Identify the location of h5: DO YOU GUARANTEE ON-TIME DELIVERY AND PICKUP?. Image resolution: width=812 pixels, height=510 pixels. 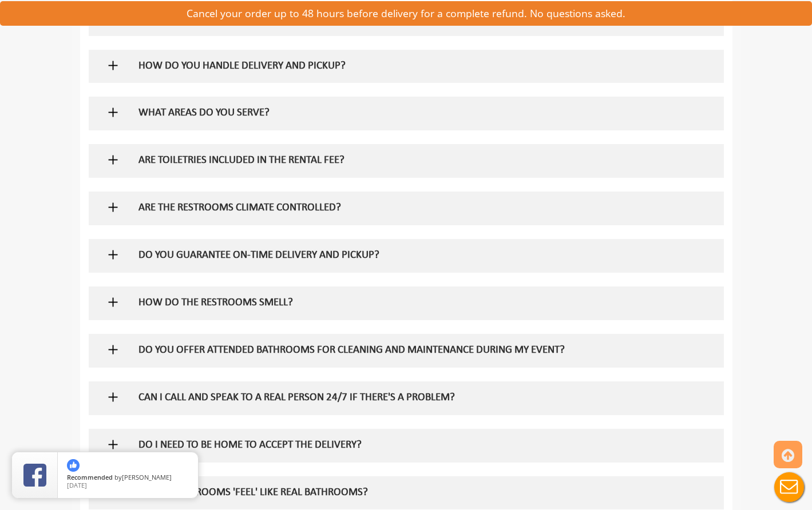
(388, 256).